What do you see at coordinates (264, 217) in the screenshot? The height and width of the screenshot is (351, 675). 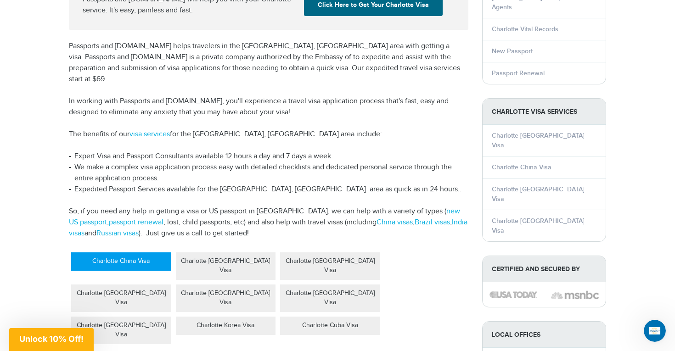 I see `a: new US passport` at bounding box center [264, 217].